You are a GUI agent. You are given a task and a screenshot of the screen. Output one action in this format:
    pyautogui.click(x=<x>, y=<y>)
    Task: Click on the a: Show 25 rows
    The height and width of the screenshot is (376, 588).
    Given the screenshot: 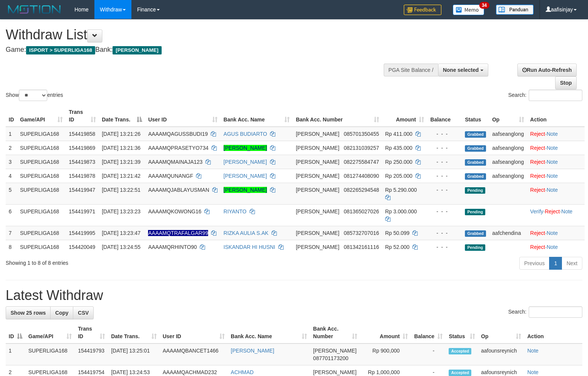 What is the action you would take?
    pyautogui.click(x=28, y=313)
    